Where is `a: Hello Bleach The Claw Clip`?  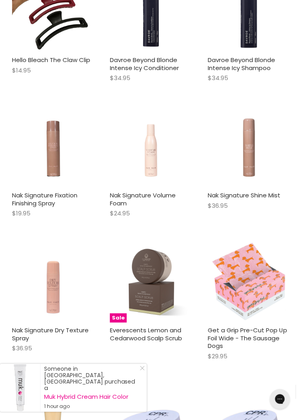 a: Hello Bleach The Claw Clip is located at coordinates (51, 60).